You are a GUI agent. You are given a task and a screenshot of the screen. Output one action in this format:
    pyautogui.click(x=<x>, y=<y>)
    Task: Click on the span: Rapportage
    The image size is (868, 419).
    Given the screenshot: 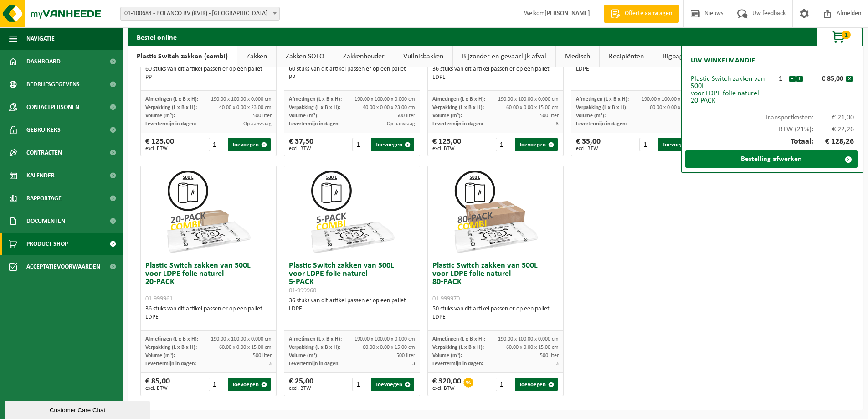 What is the action you would take?
    pyautogui.click(x=44, y=198)
    